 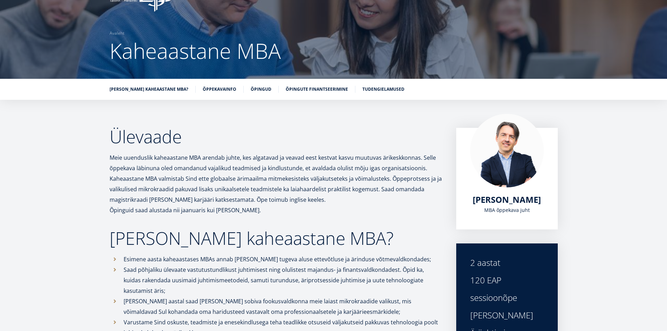 What do you see at coordinates (507, 263) in the screenshot?
I see `div: 2 aastat` at bounding box center [507, 263].